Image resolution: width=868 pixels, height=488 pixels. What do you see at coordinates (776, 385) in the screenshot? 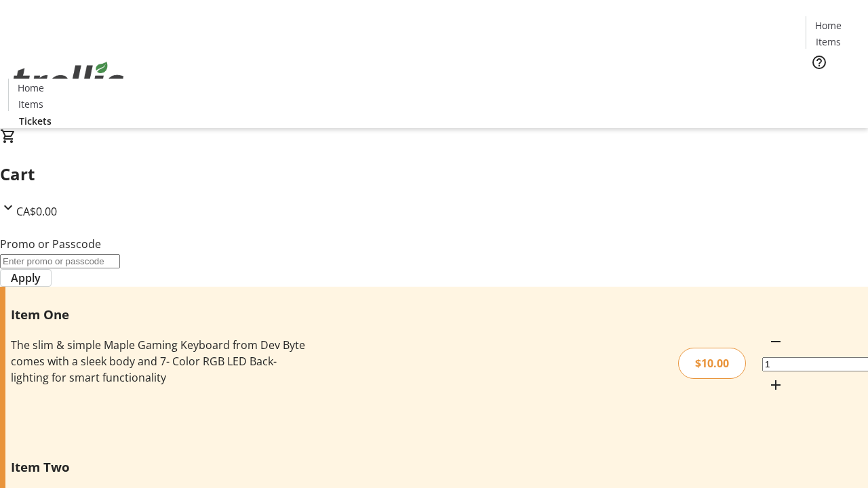
I see `button: Increment by one` at bounding box center [776, 385].